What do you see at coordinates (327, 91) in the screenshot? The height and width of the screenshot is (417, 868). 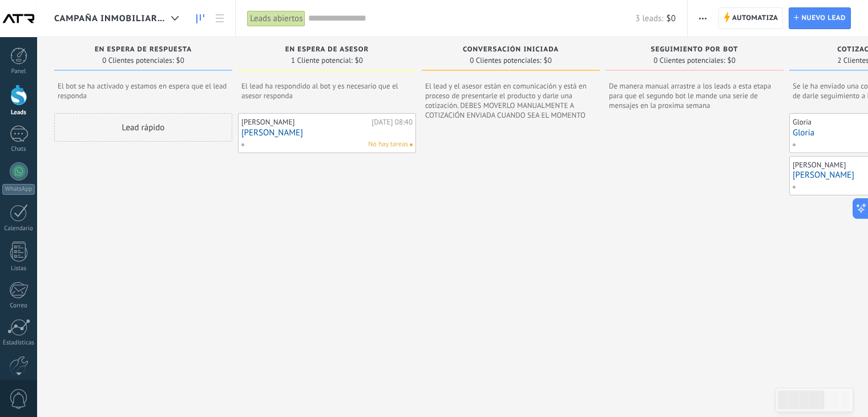 I see `span: El lead ha respondido al bot y es necesario que el asesor responda` at bounding box center [327, 91].